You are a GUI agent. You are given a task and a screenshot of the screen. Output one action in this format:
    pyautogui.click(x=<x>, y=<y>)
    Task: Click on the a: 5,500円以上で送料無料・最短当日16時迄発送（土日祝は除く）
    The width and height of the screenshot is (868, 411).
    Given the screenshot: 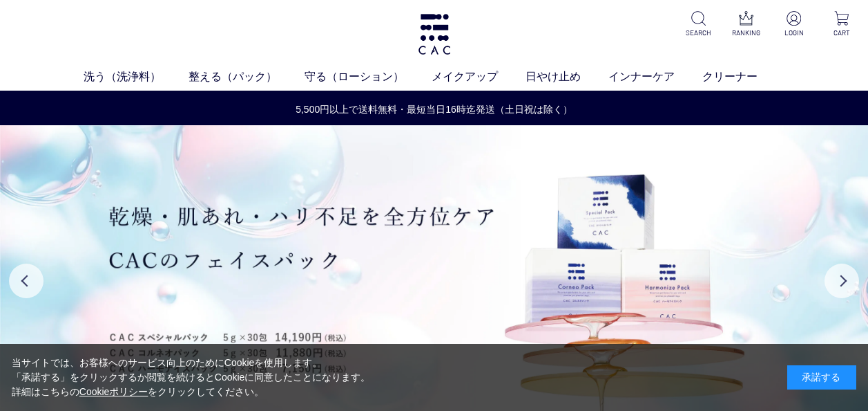 What is the action you would take?
    pyautogui.click(x=434, y=109)
    